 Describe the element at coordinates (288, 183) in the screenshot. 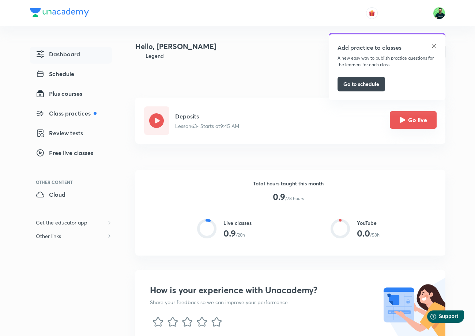

I see `h6: Total hours taught this month` at that location.